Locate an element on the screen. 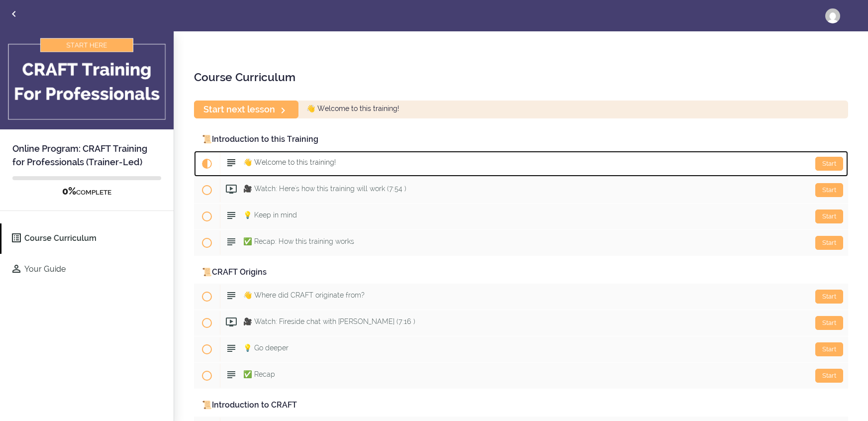 This screenshot has width=868, height=421. a: Current item Start 👋 Welcome to this training! is located at coordinates (521, 164).